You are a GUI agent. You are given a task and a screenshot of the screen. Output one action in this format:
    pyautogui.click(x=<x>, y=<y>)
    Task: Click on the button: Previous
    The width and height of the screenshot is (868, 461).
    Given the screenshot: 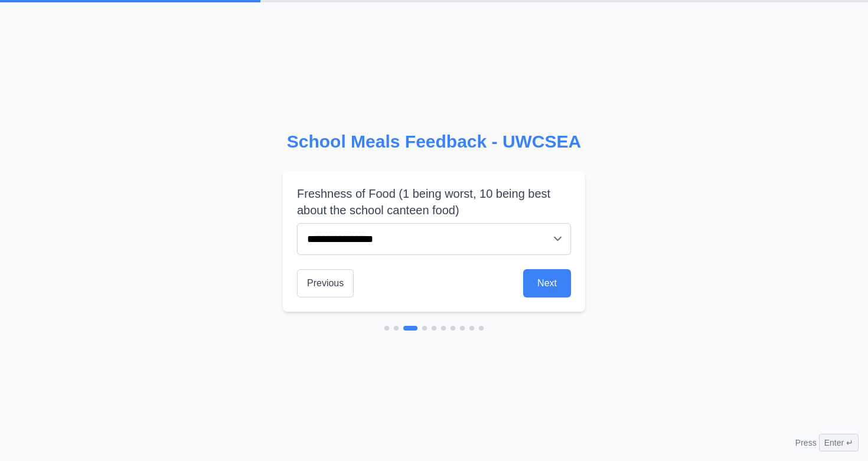 What is the action you would take?
    pyautogui.click(x=325, y=283)
    